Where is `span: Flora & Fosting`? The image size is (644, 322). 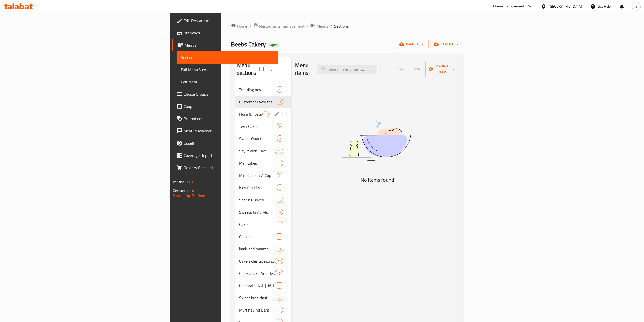
span: Flora & Fosting is located at coordinates (251, 114).